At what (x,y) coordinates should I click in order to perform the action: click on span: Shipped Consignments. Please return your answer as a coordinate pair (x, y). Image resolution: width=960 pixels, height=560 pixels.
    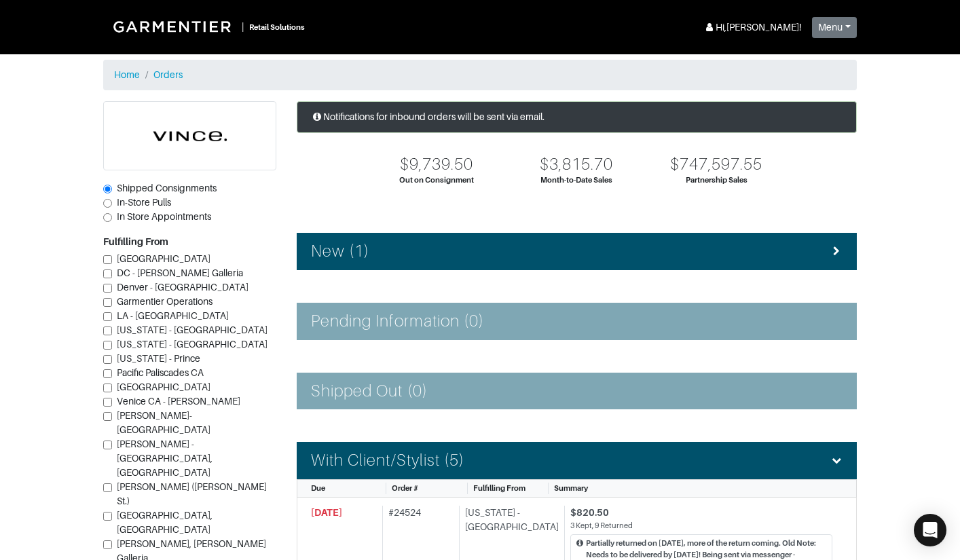
    Looking at the image, I should click on (167, 188).